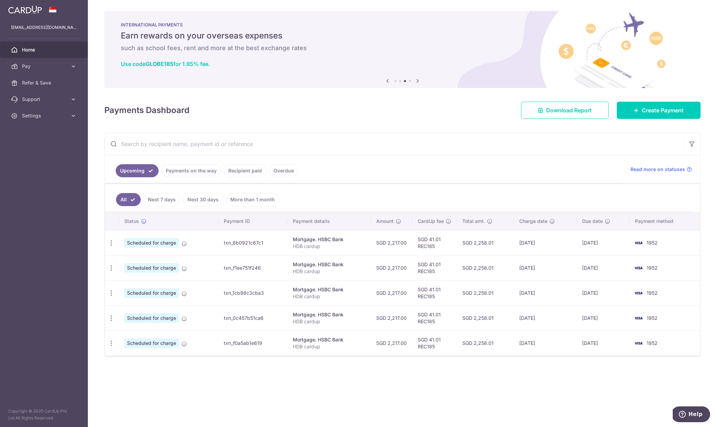  I want to click on td: txn_f0a5ab1e619, so click(253, 343).